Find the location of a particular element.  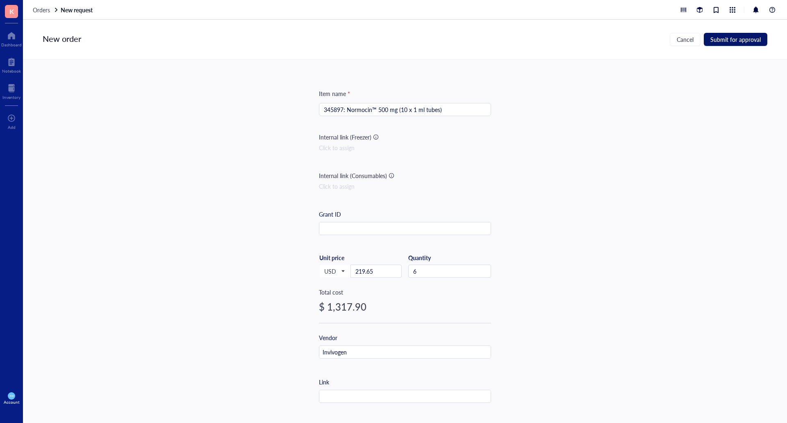

a: New request is located at coordinates (78, 10).